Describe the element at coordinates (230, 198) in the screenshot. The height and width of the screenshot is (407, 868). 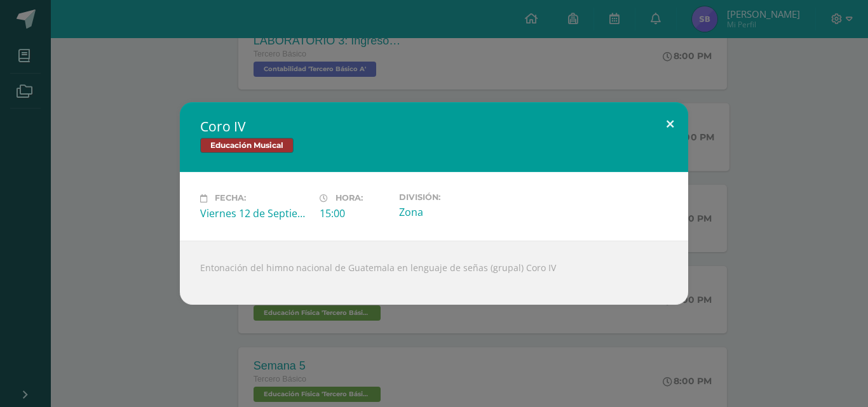
I see `span: Fecha:` at that location.